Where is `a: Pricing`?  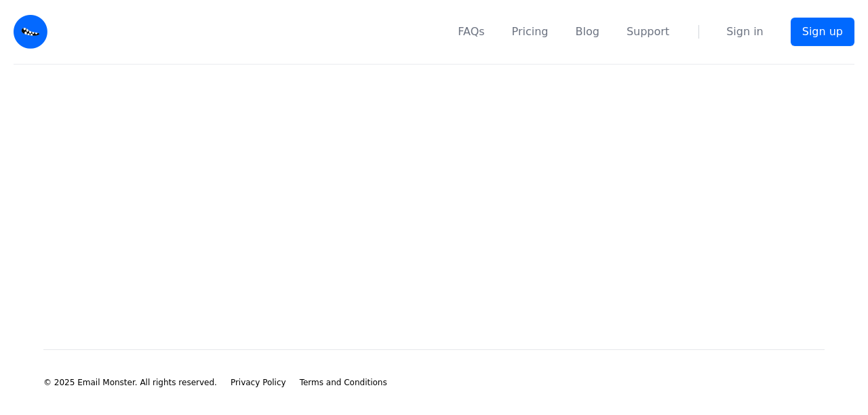
a: Pricing is located at coordinates (530, 31).